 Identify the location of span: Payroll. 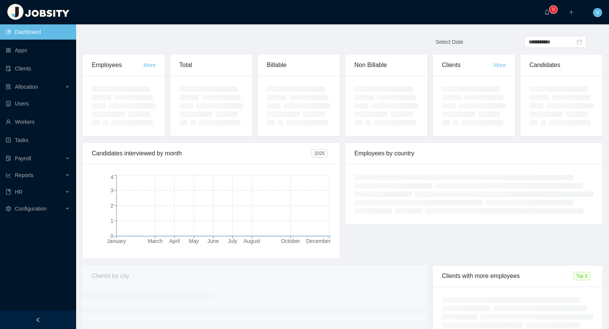
(23, 158).